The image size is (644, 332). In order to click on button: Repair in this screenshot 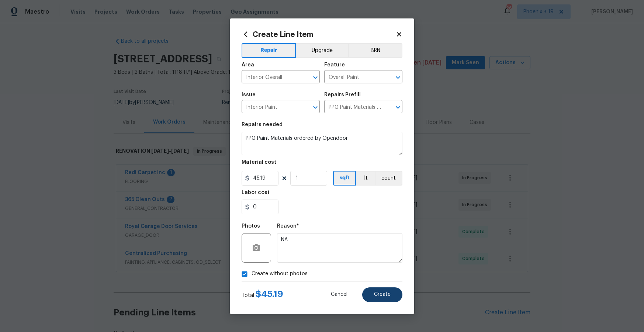, I will do `click(269, 51)`.